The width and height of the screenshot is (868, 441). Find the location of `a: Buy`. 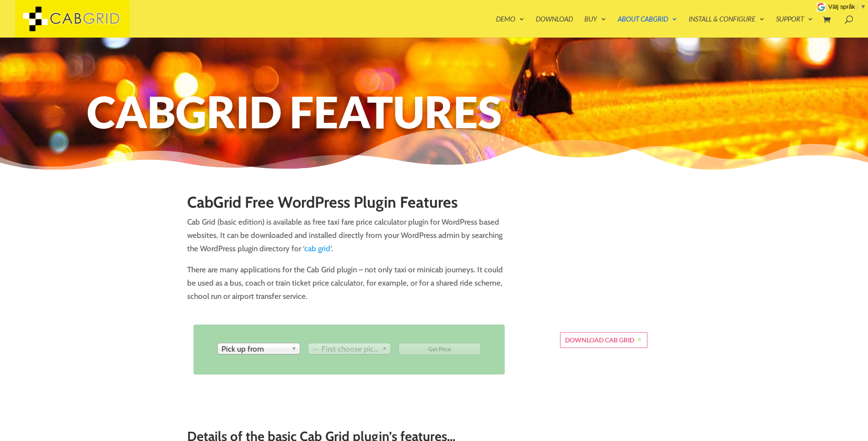

a: Buy is located at coordinates (596, 26).